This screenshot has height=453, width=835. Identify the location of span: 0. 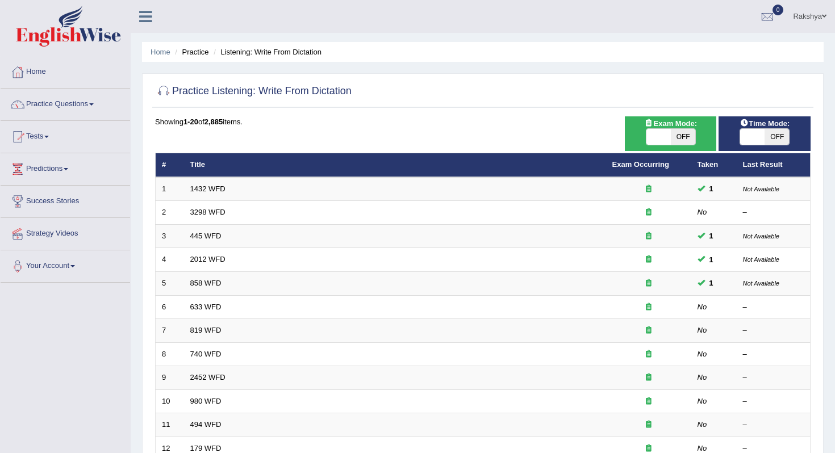
(778, 10).